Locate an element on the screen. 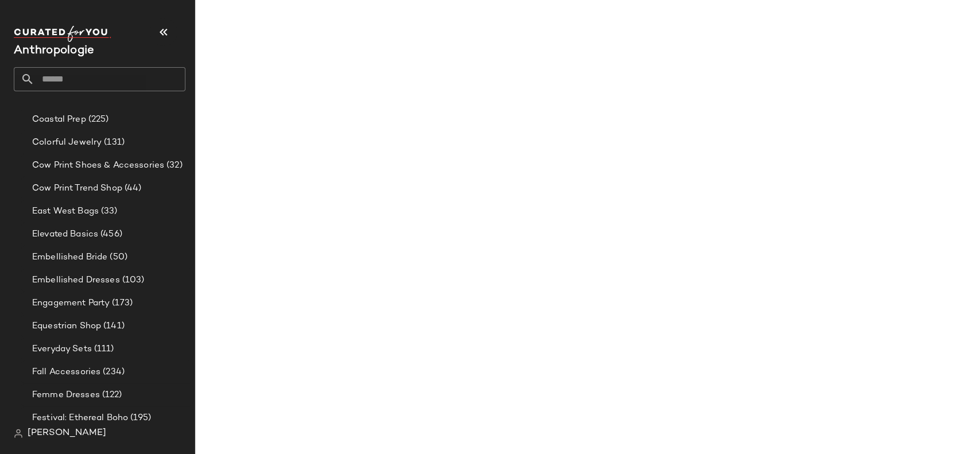  span: Current Company Name is located at coordinates (54, 50).